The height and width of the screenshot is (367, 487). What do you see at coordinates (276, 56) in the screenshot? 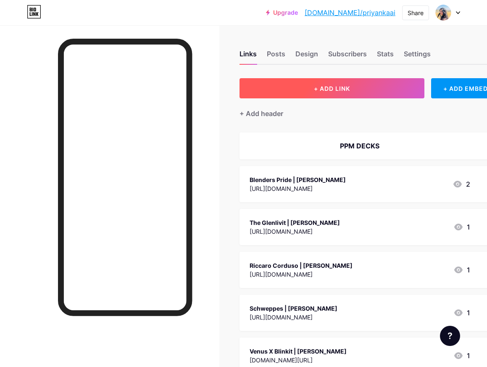
I see `div: Posts` at bounding box center [276, 56].